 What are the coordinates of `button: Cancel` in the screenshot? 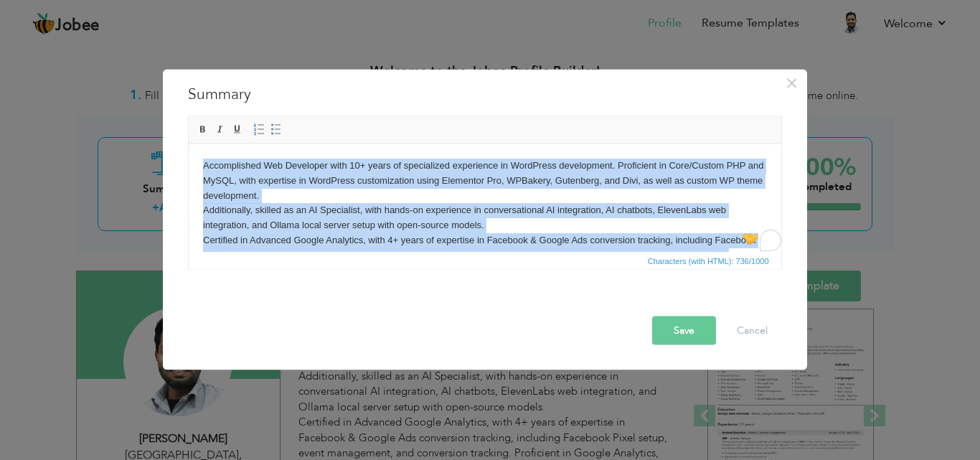 It's located at (752, 330).